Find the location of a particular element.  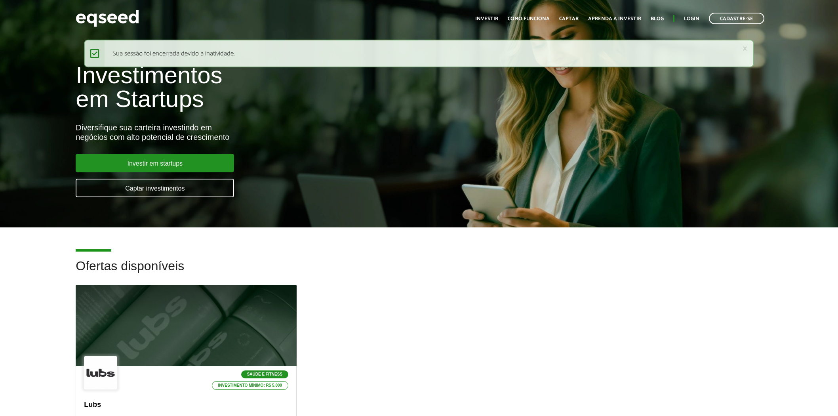

a: Captar investimentos is located at coordinates (155, 188).